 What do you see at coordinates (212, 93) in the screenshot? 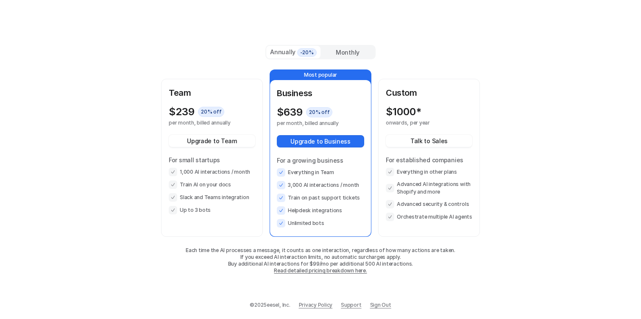
I see `p: Team` at bounding box center [212, 93].